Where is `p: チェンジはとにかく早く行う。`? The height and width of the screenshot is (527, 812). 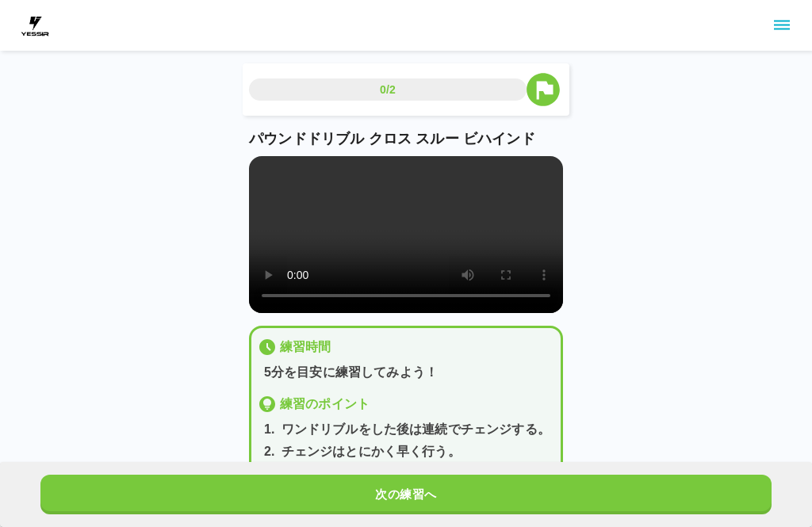 p: チェンジはとにかく早く行う。 is located at coordinates (371, 452).